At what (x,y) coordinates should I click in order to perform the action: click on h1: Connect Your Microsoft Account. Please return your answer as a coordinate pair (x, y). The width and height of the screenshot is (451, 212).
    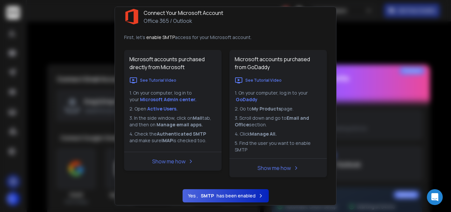
    Looking at the image, I should click on (183, 13).